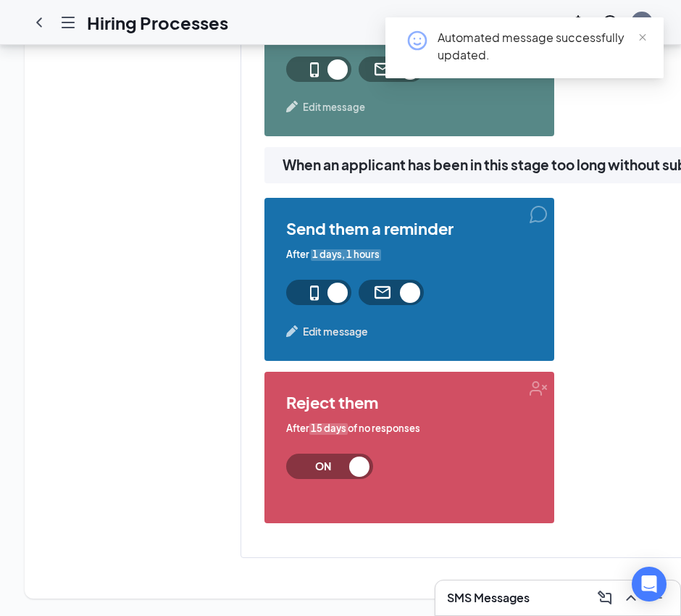 The height and width of the screenshot is (616, 681). What do you see at coordinates (157, 23) in the screenshot?
I see `h1: Hiring Processes` at bounding box center [157, 23].